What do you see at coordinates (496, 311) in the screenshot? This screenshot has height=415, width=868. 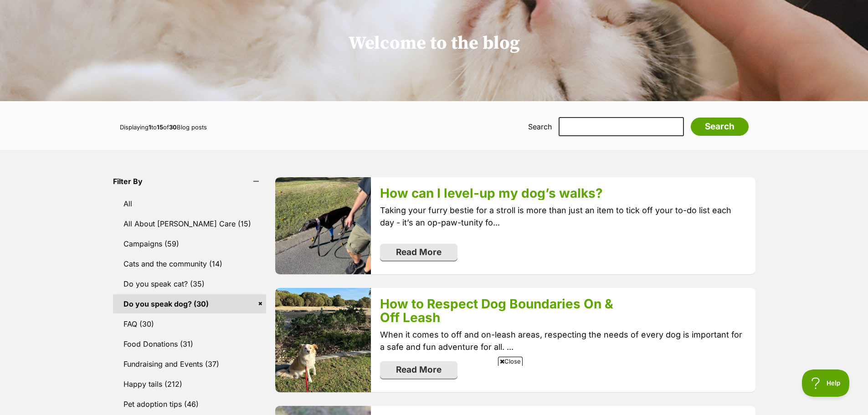 I see `a: How to Respect Dog Boundaries On & Off Leash` at bounding box center [496, 311].